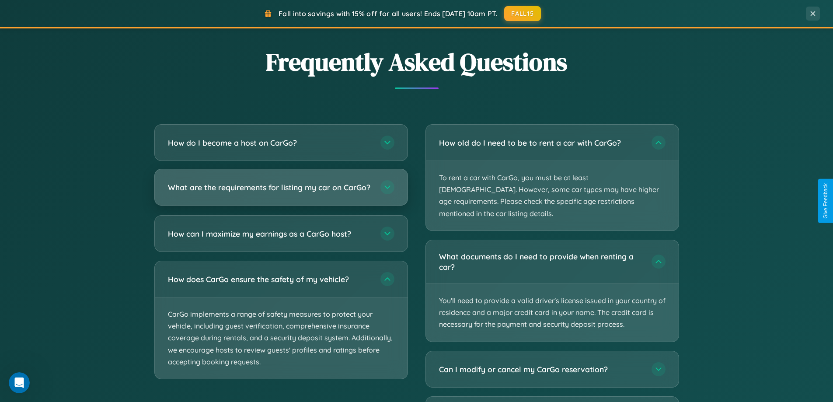 The image size is (833, 402). What do you see at coordinates (270, 142) in the screenshot?
I see `h3: How do I become a host on CarGo?` at bounding box center [270, 142].